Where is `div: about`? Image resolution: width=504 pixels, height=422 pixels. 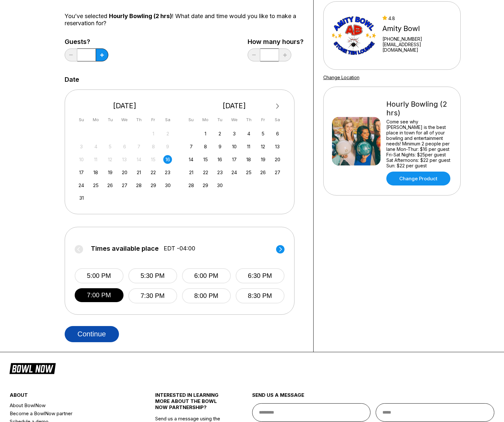 div: about is located at coordinates (70, 397).